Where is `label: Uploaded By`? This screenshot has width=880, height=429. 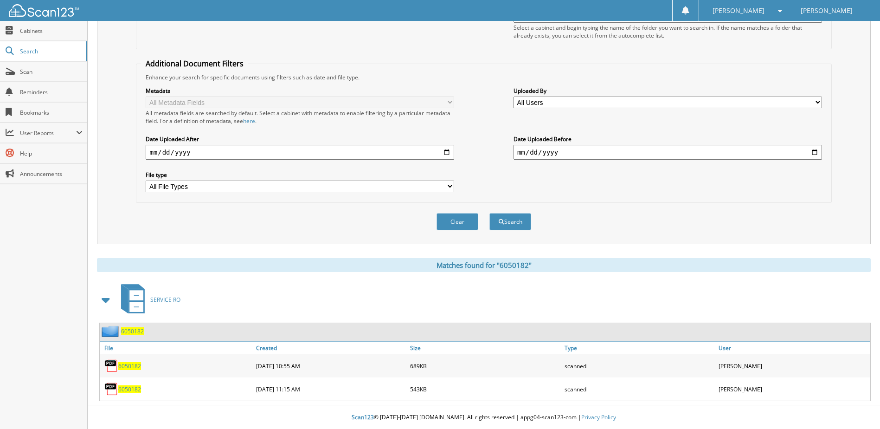
label: Uploaded By is located at coordinates (668, 90).